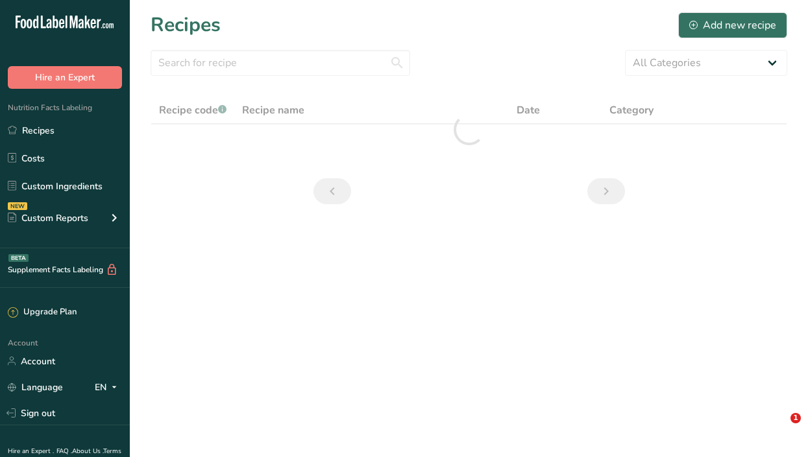  Describe the element at coordinates (65, 77) in the screenshot. I see `button: Hire an Expert` at that location.